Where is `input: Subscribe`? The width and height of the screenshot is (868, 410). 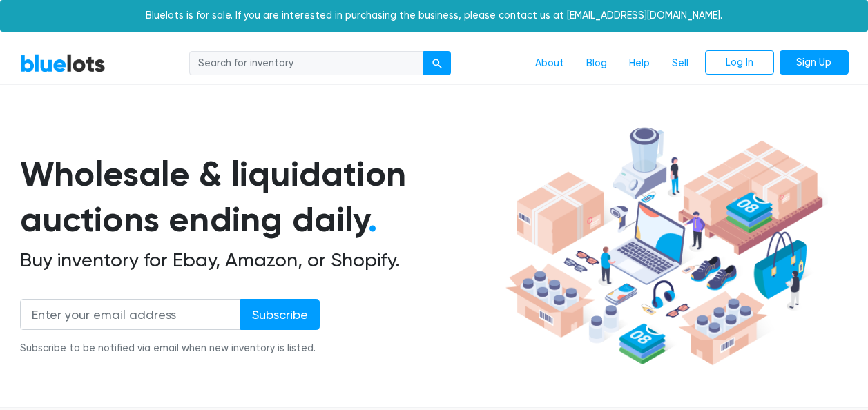
input: Subscribe is located at coordinates (280, 314).